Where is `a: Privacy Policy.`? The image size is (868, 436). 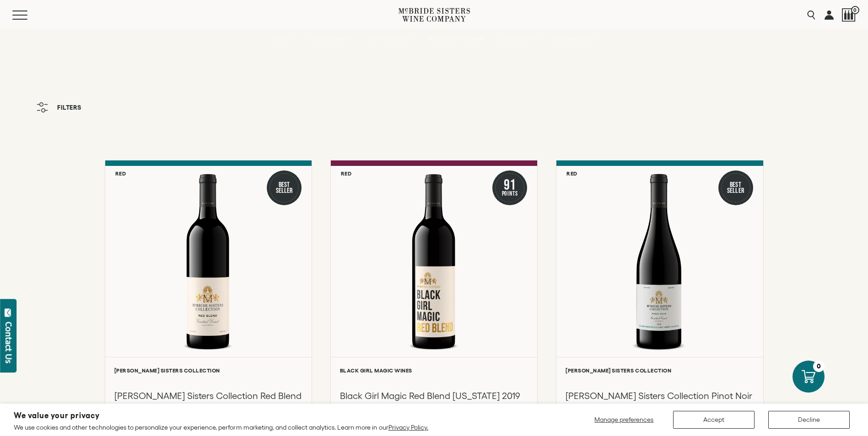 a: Privacy Policy. is located at coordinates (408, 428).